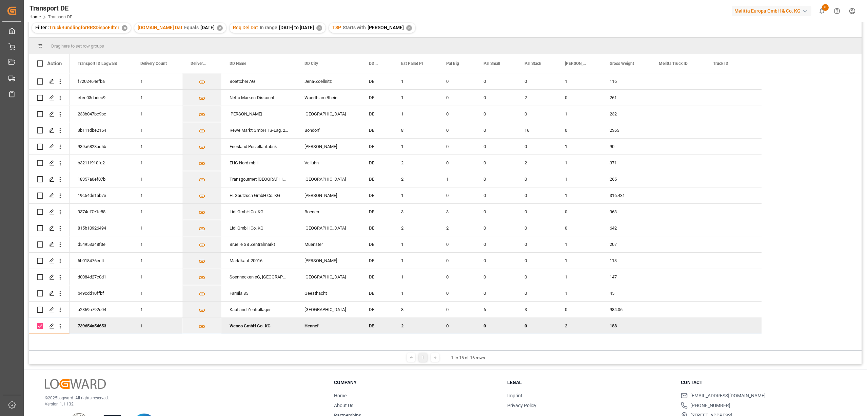 The image size is (868, 416). What do you see at coordinates (626, 98) in the screenshot?
I see `div: 261` at bounding box center [626, 98].